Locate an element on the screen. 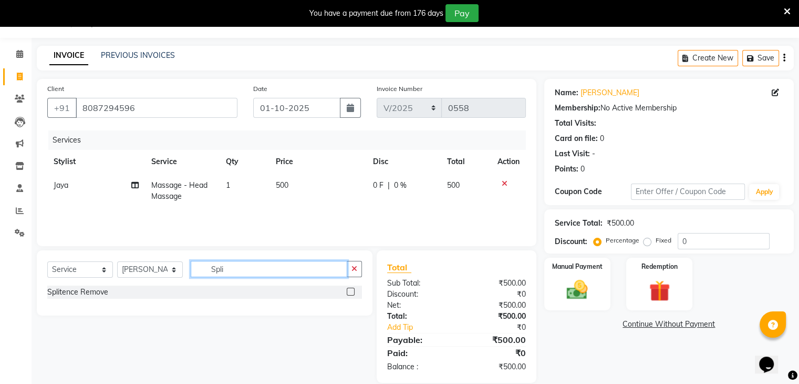  label: Manual Payment is located at coordinates (578, 266).